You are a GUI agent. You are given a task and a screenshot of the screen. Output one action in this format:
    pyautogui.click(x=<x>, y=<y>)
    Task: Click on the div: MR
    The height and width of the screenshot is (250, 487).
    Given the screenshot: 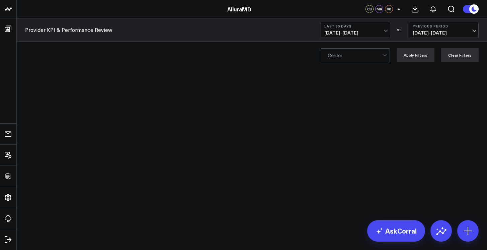 What is the action you would take?
    pyautogui.click(x=379, y=9)
    